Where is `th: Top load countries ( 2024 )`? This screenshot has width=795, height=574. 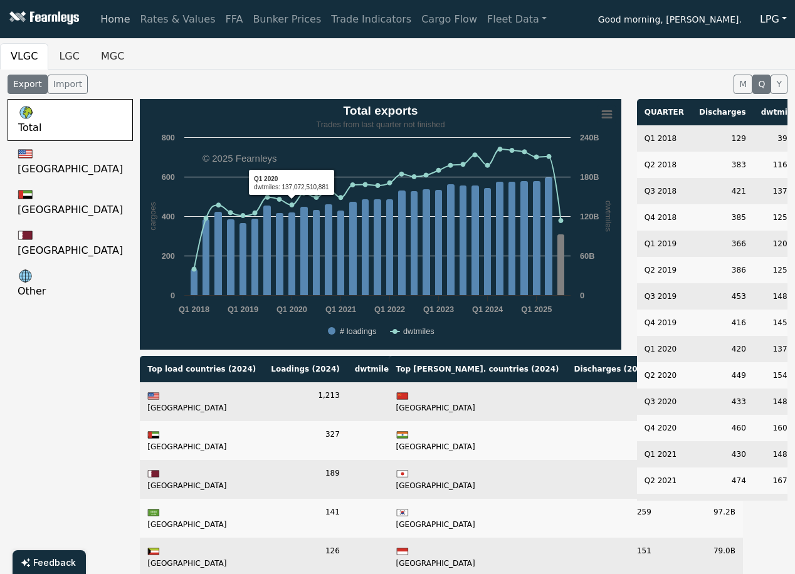
th: Top load countries ( 2024 ) is located at coordinates (201, 369).